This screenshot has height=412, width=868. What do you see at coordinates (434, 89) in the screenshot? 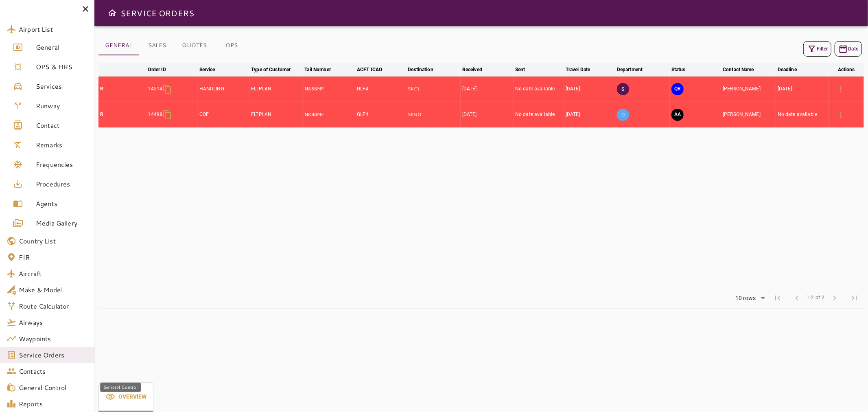
I see `p: SKCL` at bounding box center [434, 89].